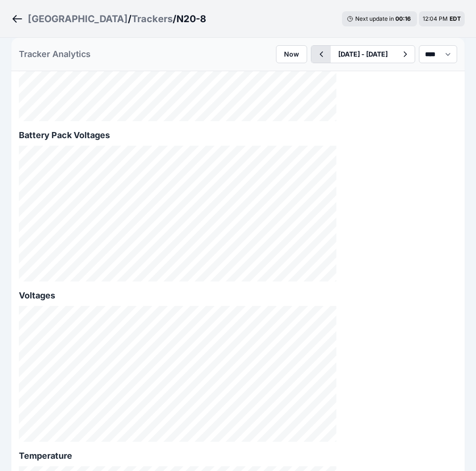  I want to click on nav: Breadcrumb, so click(108, 19).